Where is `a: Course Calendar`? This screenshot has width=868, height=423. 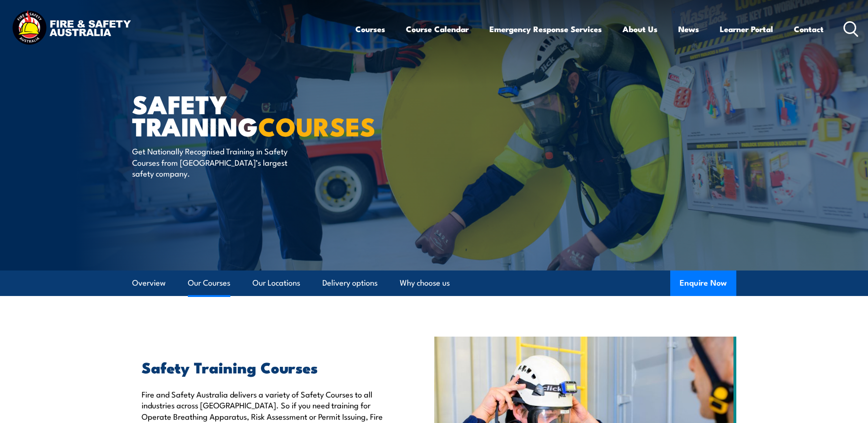
a: Course Calendar is located at coordinates (437, 29).